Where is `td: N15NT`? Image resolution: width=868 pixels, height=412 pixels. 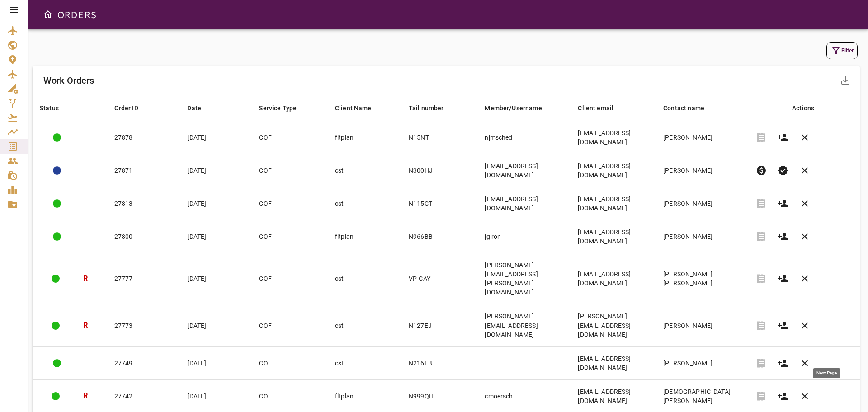
td: N15NT is located at coordinates (439, 138).